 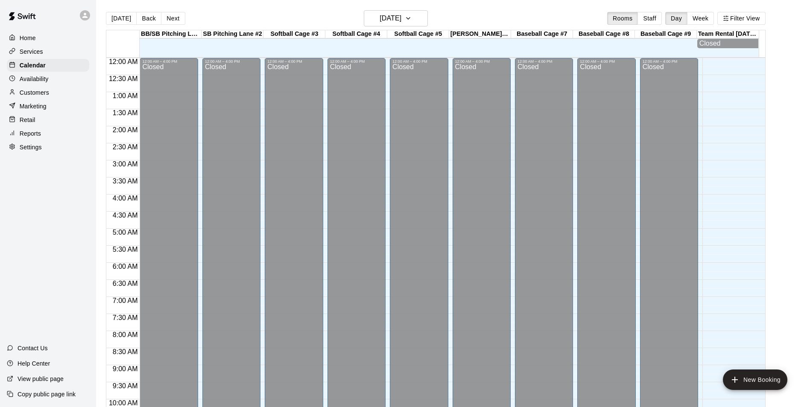 I want to click on div: Closed, so click(x=728, y=44).